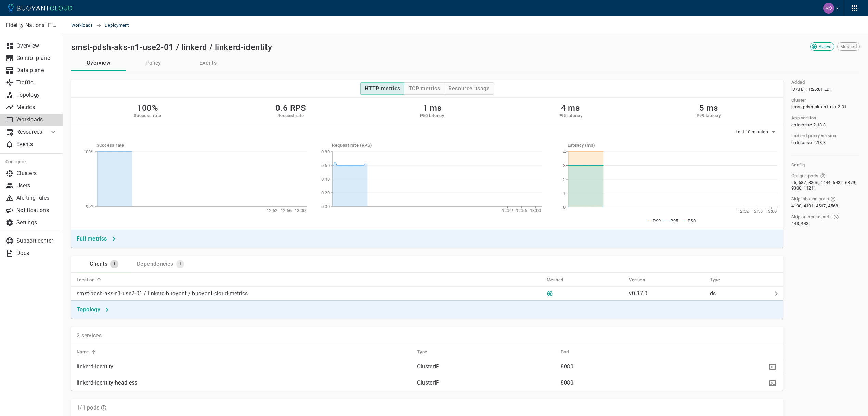 This screenshot has height=416, width=868. Describe the element at coordinates (829, 8) in the screenshot. I see `img: Mohamed Fouly` at that location.